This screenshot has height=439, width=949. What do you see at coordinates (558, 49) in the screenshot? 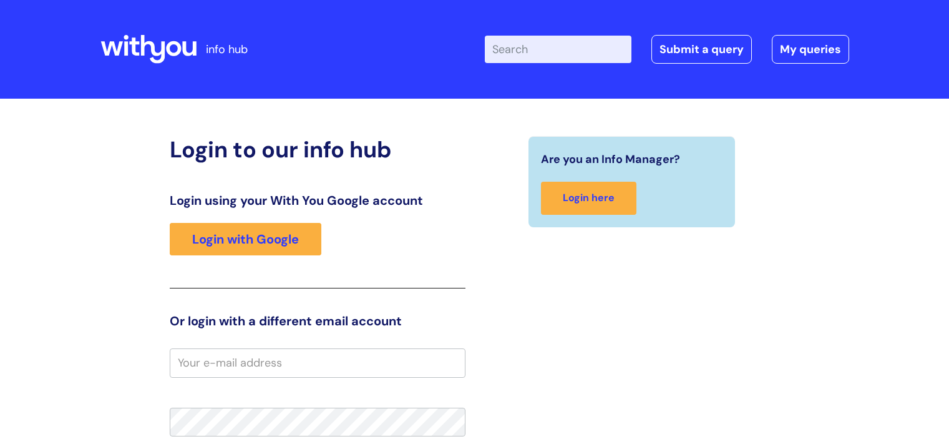
I see `input: Search` at bounding box center [558, 49].